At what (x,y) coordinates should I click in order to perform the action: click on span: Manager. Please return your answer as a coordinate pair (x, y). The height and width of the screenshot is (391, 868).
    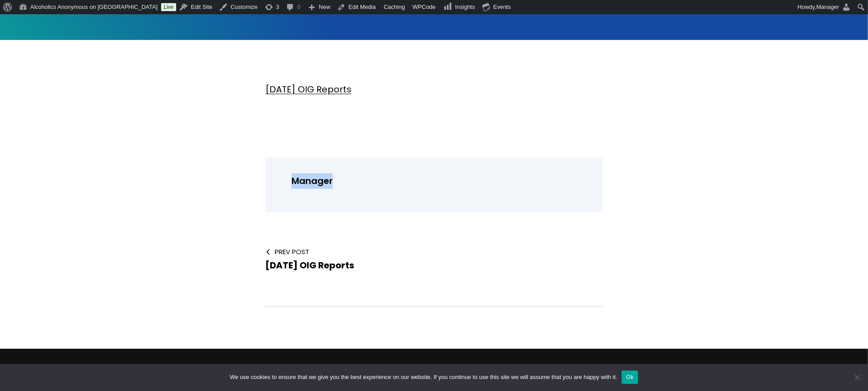
    Looking at the image, I should click on (828, 6).